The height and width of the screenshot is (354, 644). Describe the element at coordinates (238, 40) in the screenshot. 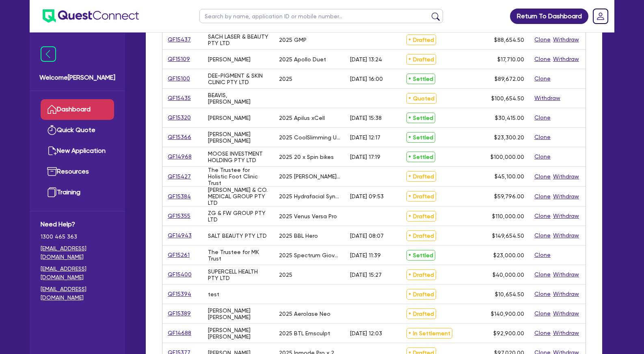

I see `div: SACH LASER & BEAUTY PTY LTD` at that location.